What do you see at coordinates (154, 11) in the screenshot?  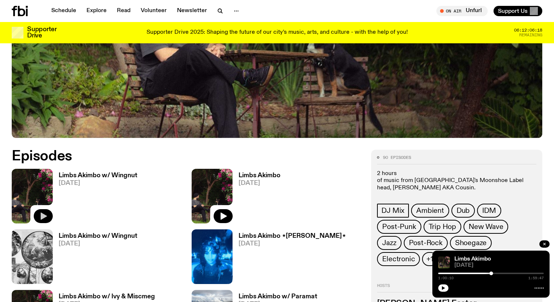 I see `a: Volunteer` at bounding box center [154, 11].